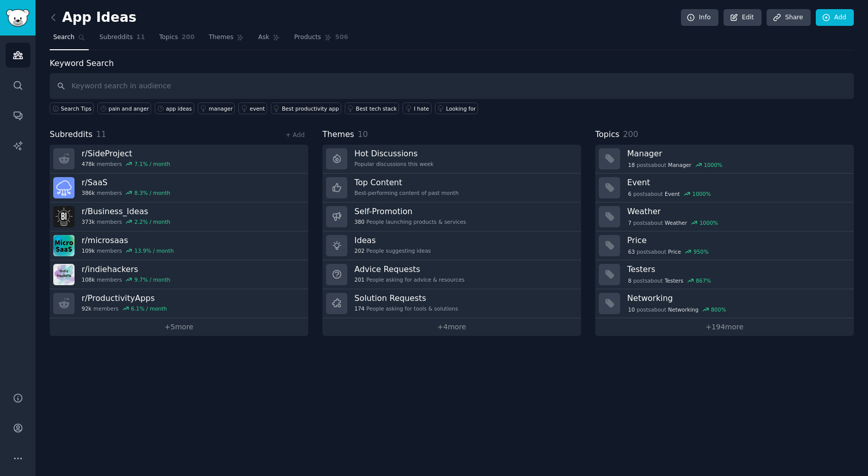  Describe the element at coordinates (149, 309) in the screenshot. I see `div: 6.1 % / month` at that location.